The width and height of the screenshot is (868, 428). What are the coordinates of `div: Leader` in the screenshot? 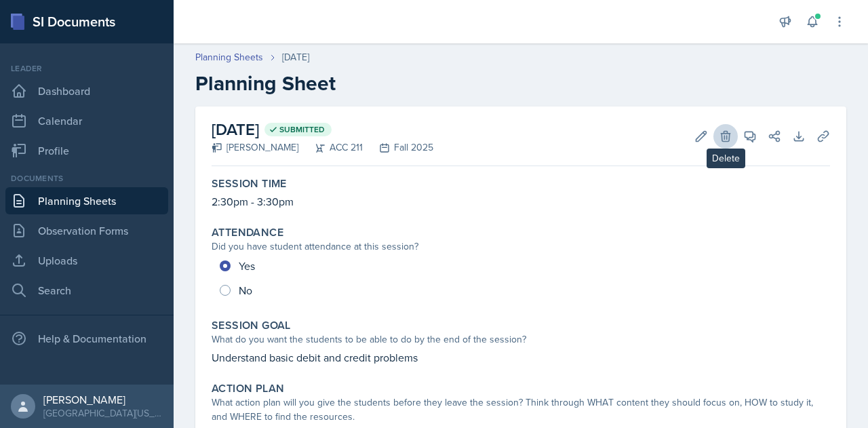 It's located at (87, 68).